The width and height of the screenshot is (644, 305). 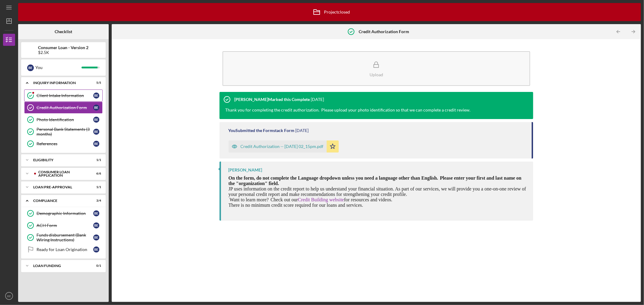 I want to click on time: 2023-08-02 18:32, so click(x=317, y=100).